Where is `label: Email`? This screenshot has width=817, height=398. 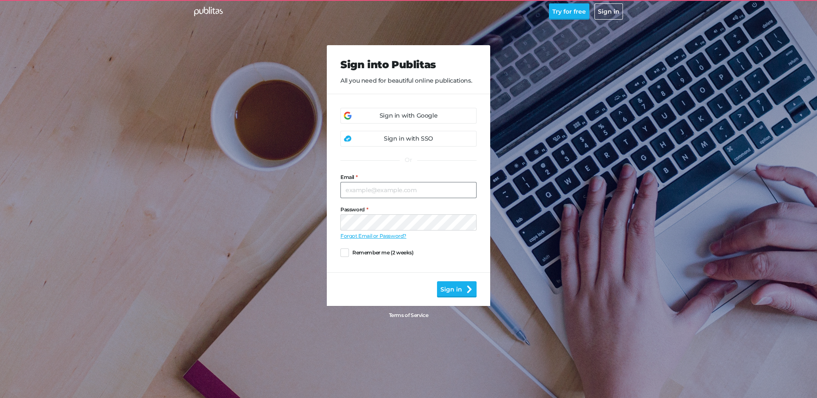
label: Email is located at coordinates (409, 177).